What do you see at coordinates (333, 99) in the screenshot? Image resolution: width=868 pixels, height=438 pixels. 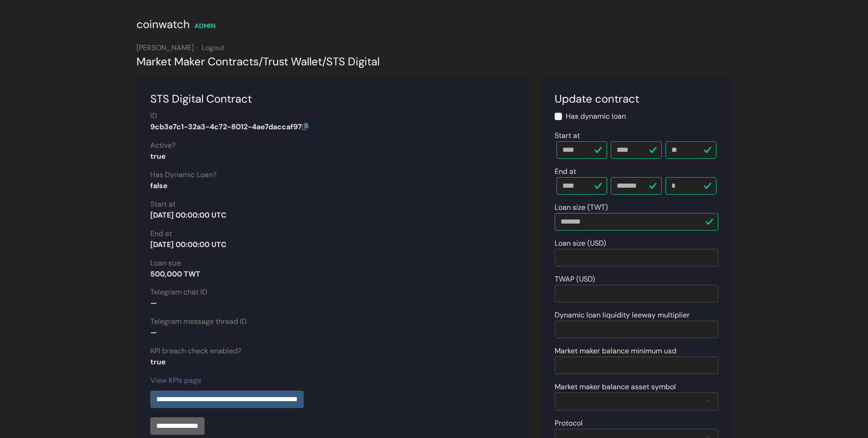 I see `div: STS Digital Contract` at bounding box center [333, 99].